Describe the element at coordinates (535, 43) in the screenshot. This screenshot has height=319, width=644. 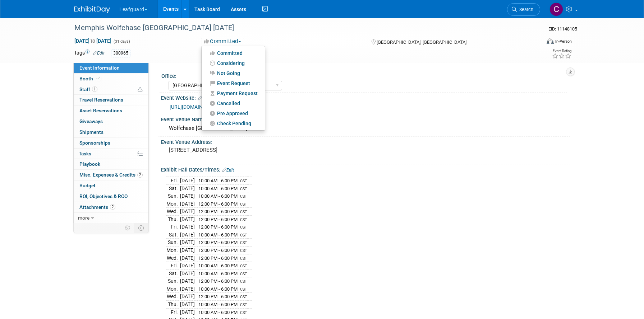
I see `div: Event Format` at that location.